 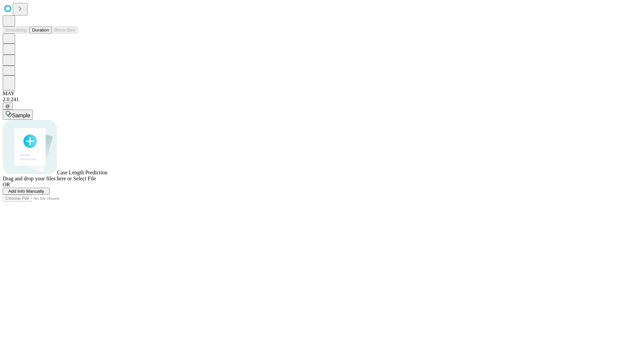 What do you see at coordinates (84, 178) in the screenshot?
I see `span: Select File` at bounding box center [84, 178].